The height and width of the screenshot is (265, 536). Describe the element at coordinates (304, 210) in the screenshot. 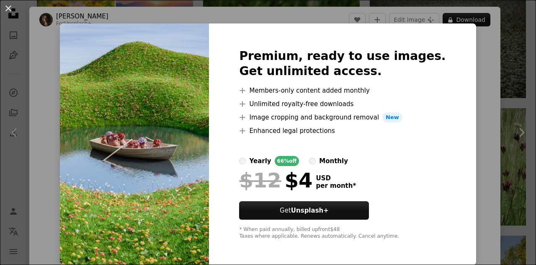

I see `button: GetUnsplash+` at that location.